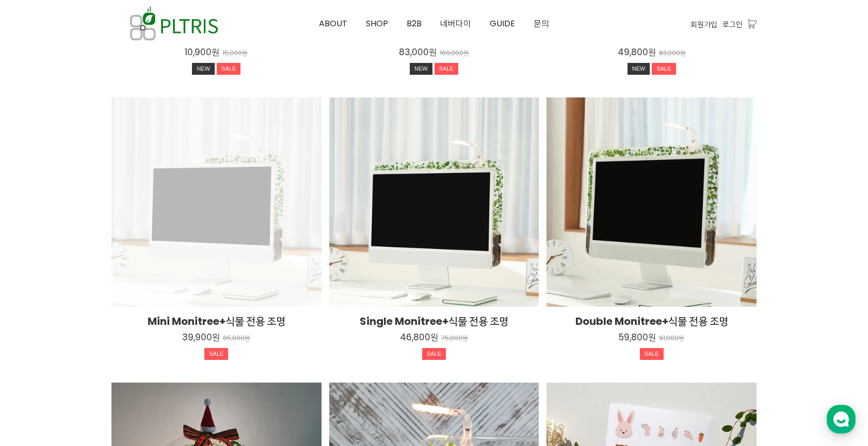 The image size is (868, 446). What do you see at coordinates (454, 338) in the screenshot?
I see `p: 75,000원` at bounding box center [454, 338].